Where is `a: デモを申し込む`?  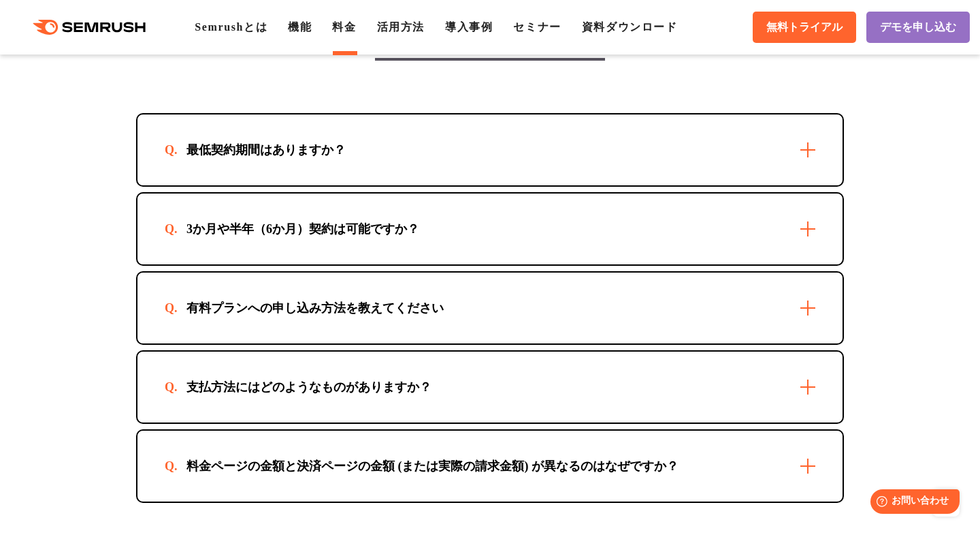
a: デモを申し込む is located at coordinates (918, 27).